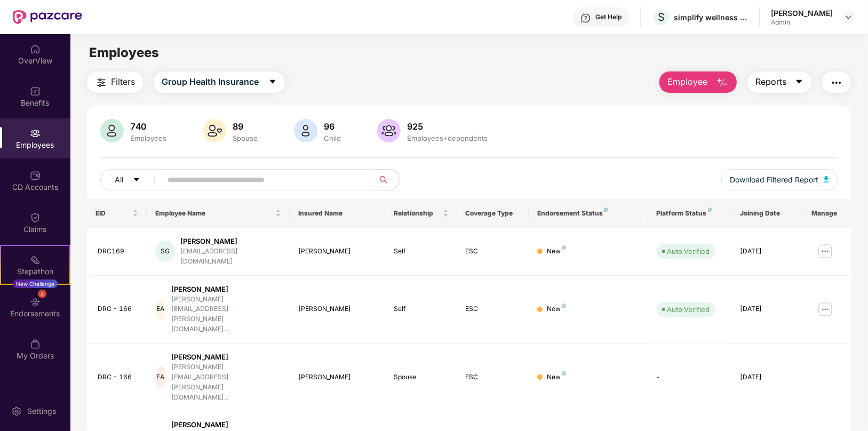  What do you see at coordinates (383, 180) in the screenshot?
I see `span: search` at bounding box center [383, 180].